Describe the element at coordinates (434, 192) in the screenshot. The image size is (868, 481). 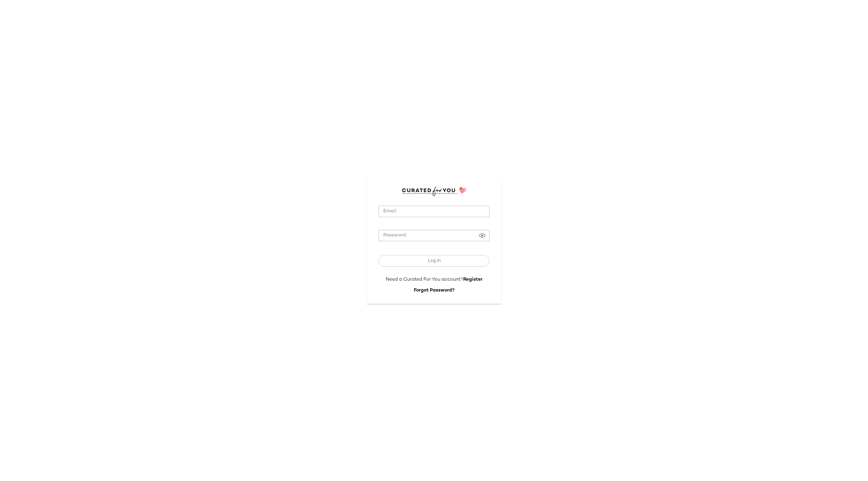
I see `img: cfy_login_logo.DGdB1djN.svg` at that location.